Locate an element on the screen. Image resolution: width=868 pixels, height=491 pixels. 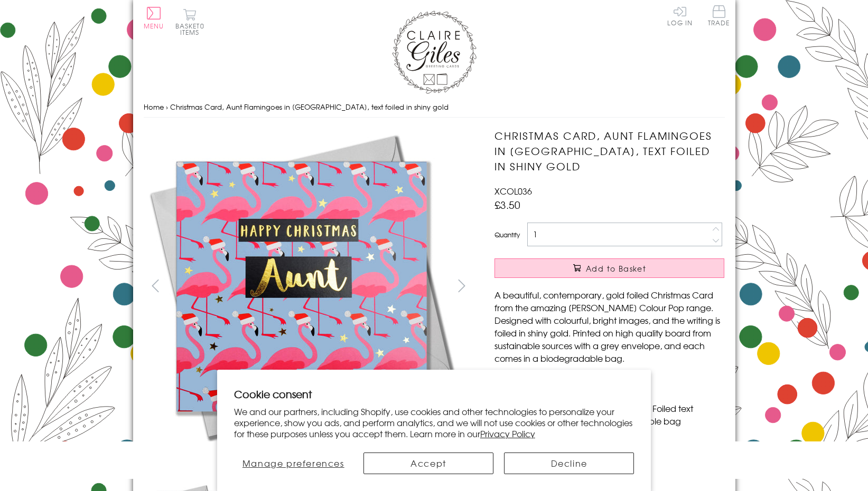
a: Privacy Policy is located at coordinates (508, 434).